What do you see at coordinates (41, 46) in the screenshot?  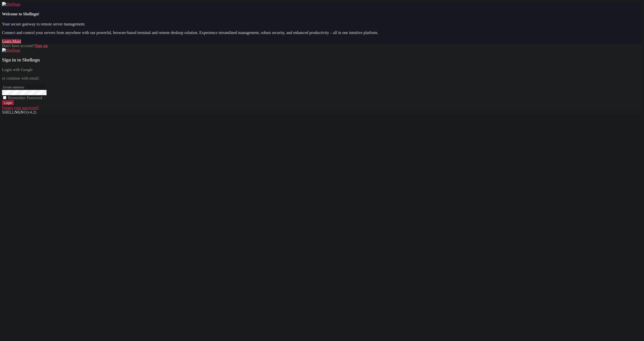 I see `a: Sign up` at bounding box center [41, 46].